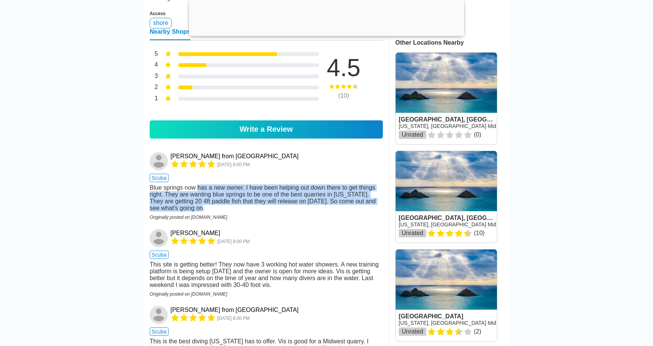 The height and width of the screenshot is (346, 653). What do you see at coordinates (266, 14) in the screenshot?
I see `div: Access` at bounding box center [266, 14].